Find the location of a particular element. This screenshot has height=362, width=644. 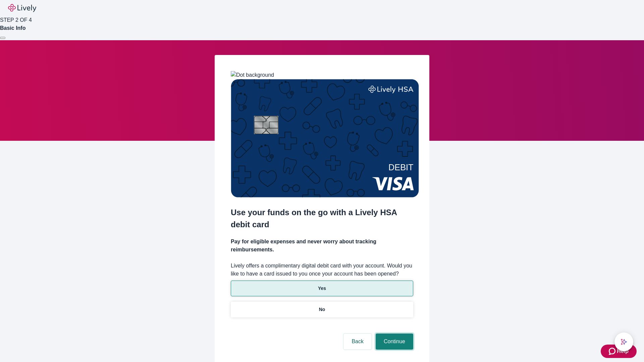

button: chat is located at coordinates (624, 342).